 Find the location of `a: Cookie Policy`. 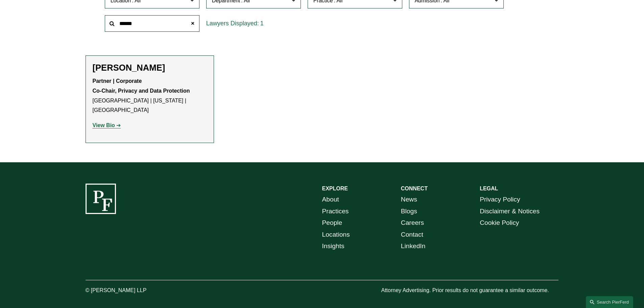

a: Cookie Policy is located at coordinates (499, 223).